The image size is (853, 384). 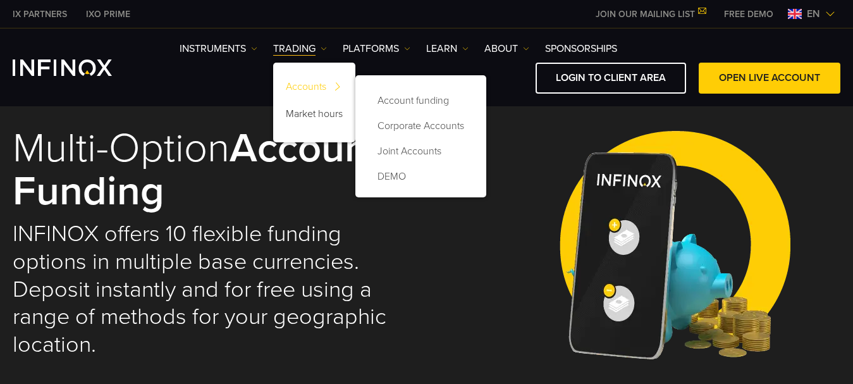 I want to click on span: en, so click(x=813, y=14).